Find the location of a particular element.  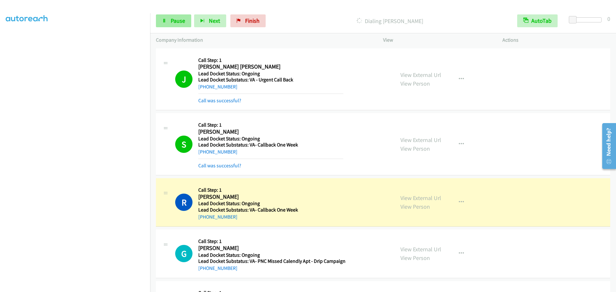

span: Next is located at coordinates (214, 21).